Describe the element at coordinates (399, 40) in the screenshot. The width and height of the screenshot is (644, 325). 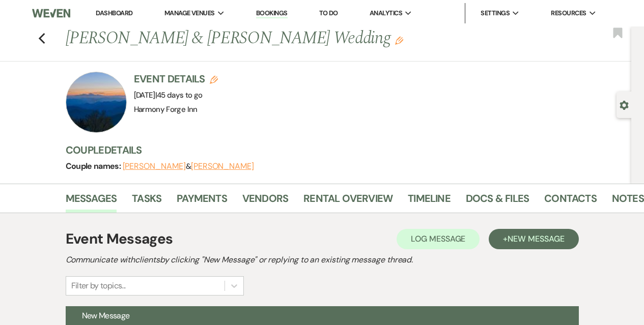
I see `button: Edit` at that location.